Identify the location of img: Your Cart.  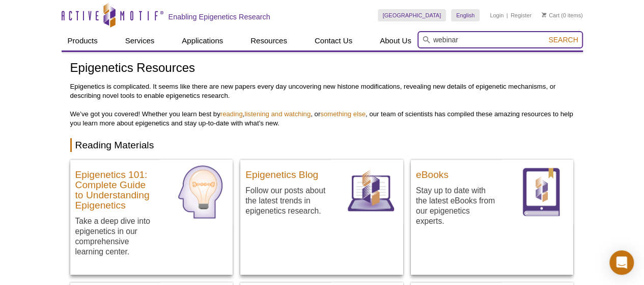
(544, 15).